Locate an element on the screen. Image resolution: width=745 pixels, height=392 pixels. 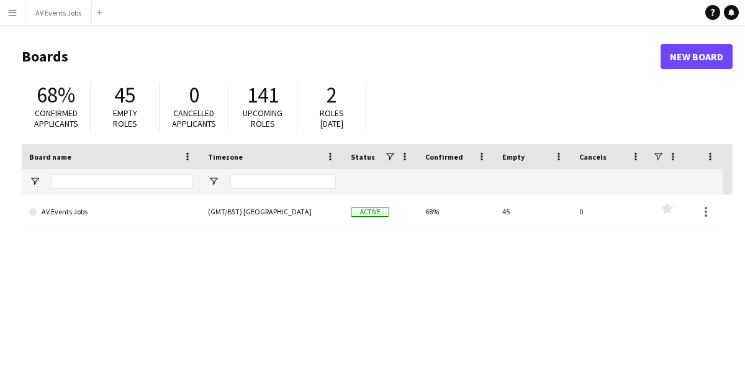
span: 0 is located at coordinates (194, 95).